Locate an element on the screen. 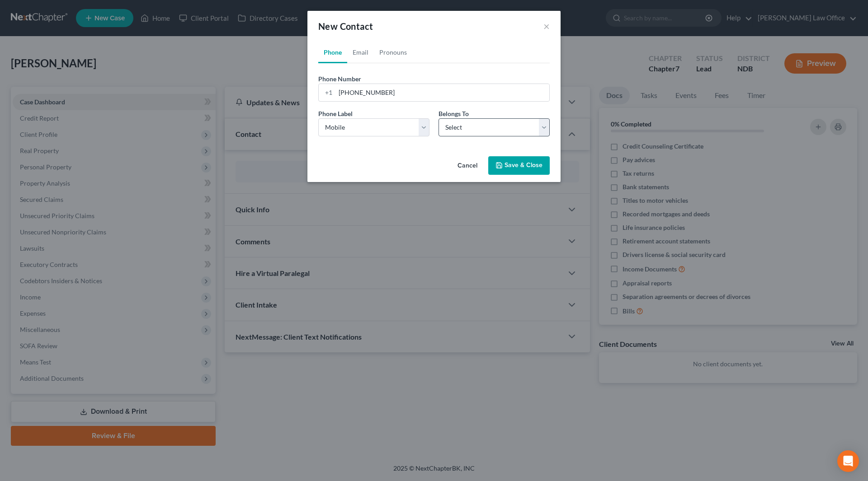 This screenshot has height=481, width=868. a: Pronouns is located at coordinates (393, 52).